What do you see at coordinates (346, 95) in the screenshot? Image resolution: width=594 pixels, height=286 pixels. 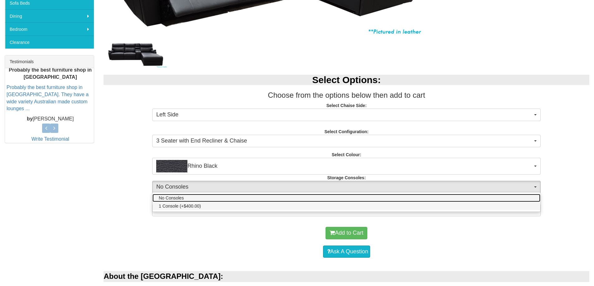 I see `h3: Choose from the options below then add to cart` at bounding box center [346, 95].